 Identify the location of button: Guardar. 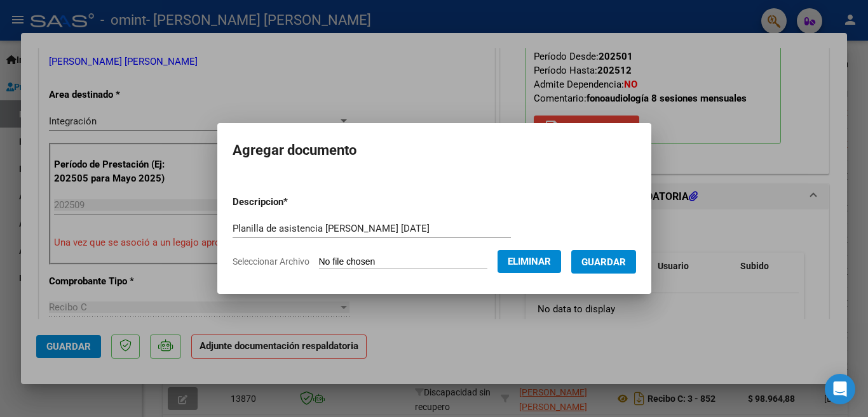
(604, 262).